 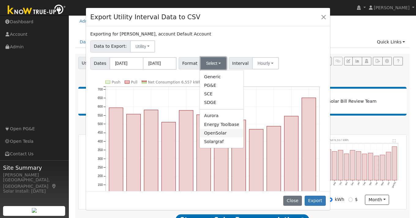 What do you see at coordinates (222, 94) in the screenshot?
I see `a: SCE` at bounding box center [222, 94].